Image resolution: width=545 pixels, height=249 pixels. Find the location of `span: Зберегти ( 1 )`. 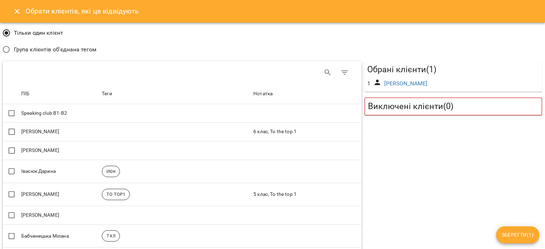

span: Зберегти ( 1 ) is located at coordinates (518, 235).